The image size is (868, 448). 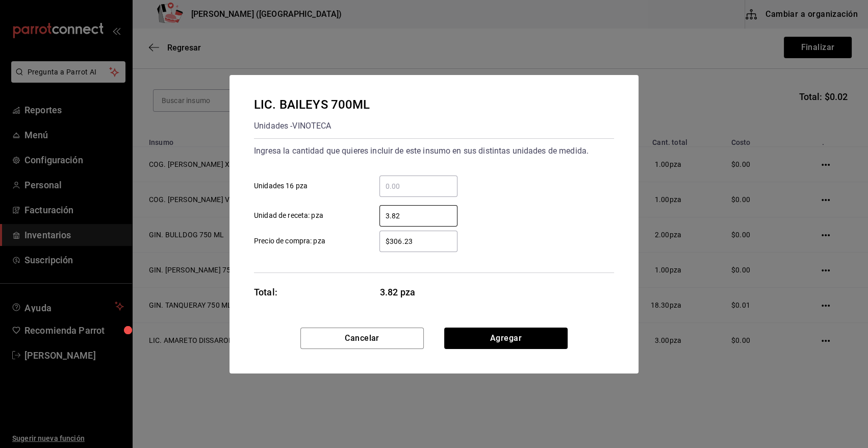 What do you see at coordinates (280, 186) in the screenshot?
I see `span: Unidades 16 pza` at bounding box center [280, 186].